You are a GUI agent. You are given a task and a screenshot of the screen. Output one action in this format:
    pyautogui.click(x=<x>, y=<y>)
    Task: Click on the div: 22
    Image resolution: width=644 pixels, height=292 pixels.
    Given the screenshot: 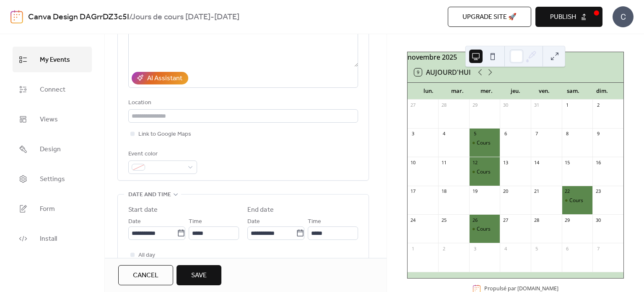 What is the action you would take?
    pyautogui.click(x=568, y=191)
    